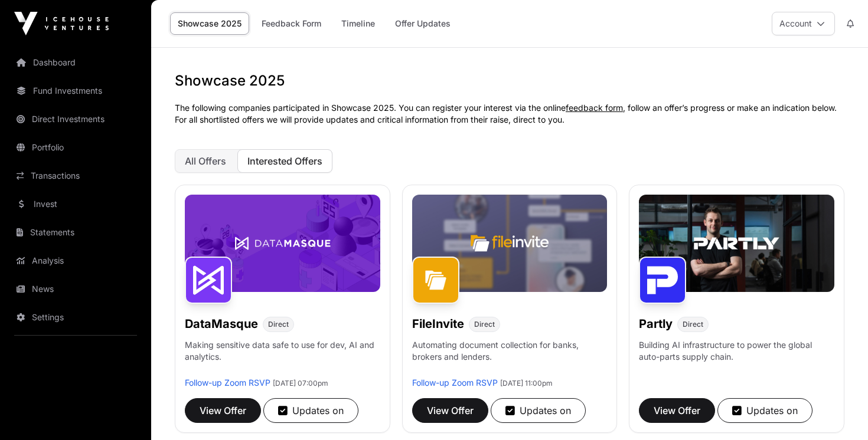  Describe the element at coordinates (76, 261) in the screenshot. I see `a: Analysis` at that location.